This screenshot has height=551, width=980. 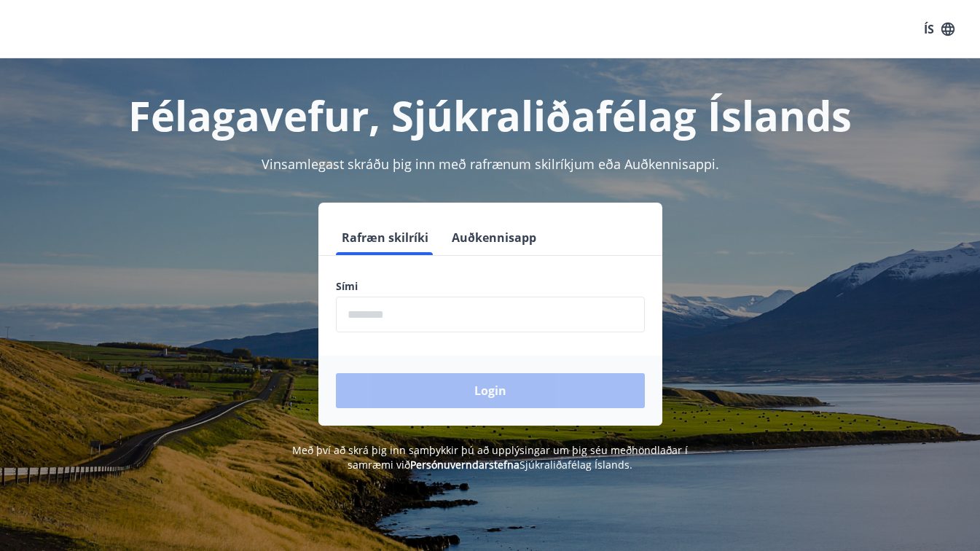 What do you see at coordinates (489, 115) in the screenshot?
I see `h1: Félagavefur, Sjúkraliðafélag Íslands` at bounding box center [489, 115].